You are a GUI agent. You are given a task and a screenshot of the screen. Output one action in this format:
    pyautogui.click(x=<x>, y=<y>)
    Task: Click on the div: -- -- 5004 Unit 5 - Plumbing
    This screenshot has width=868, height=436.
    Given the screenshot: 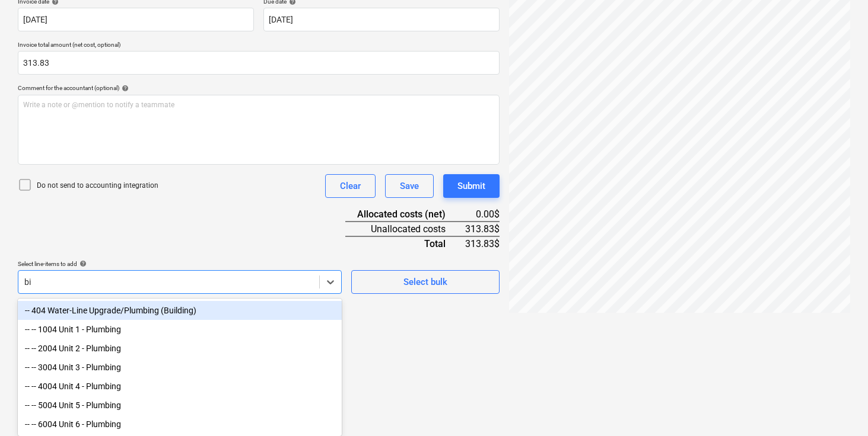 What is the action you would take?
    pyautogui.click(x=179, y=406)
    